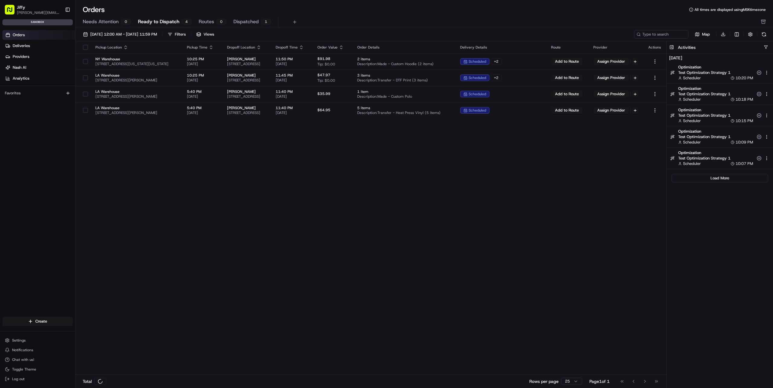 The image size is (773, 388). Describe the element at coordinates (702, 34) in the screenshot. I see `button: Map` at that location.